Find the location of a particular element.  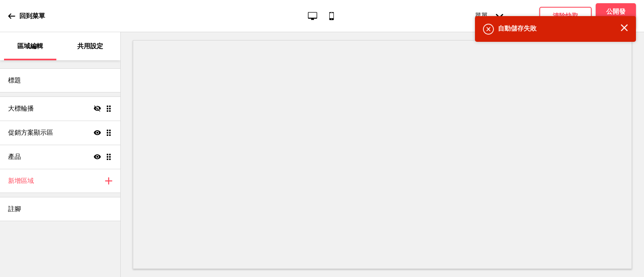

p: 區域編輯 is located at coordinates (30, 47).